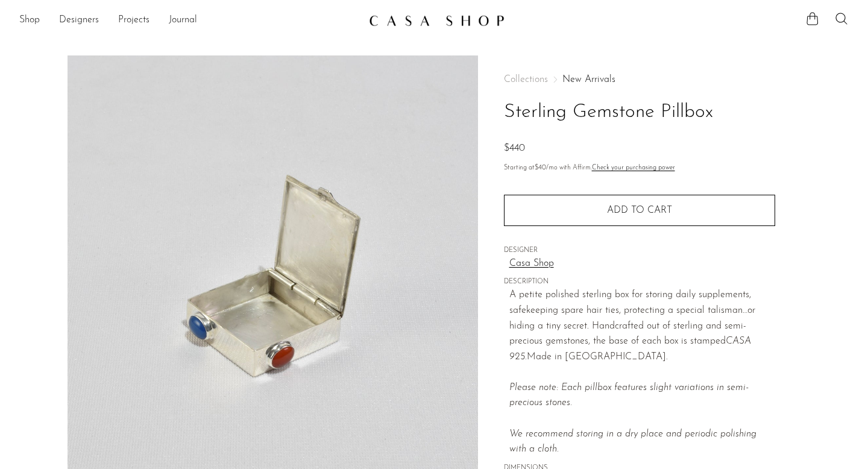  What do you see at coordinates (633, 418) in the screenshot?
I see `em: Please note: Each pillbox features slight variations in semi-precious stones.` at bounding box center [633, 418].